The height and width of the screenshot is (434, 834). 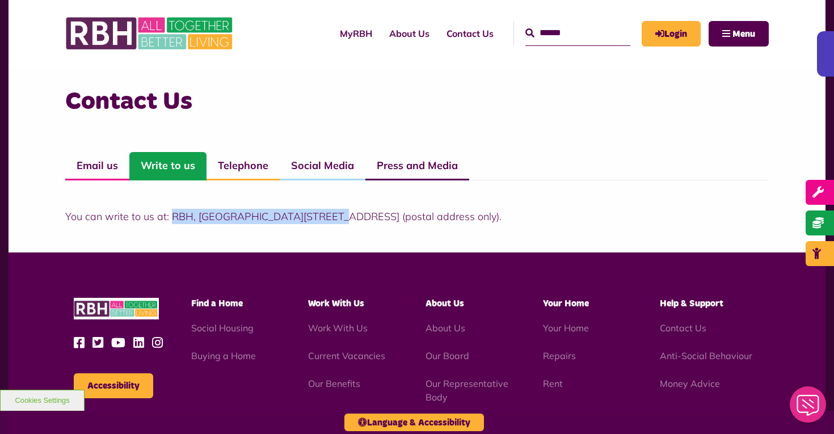 I want to click on button: Accessibility, so click(x=113, y=386).